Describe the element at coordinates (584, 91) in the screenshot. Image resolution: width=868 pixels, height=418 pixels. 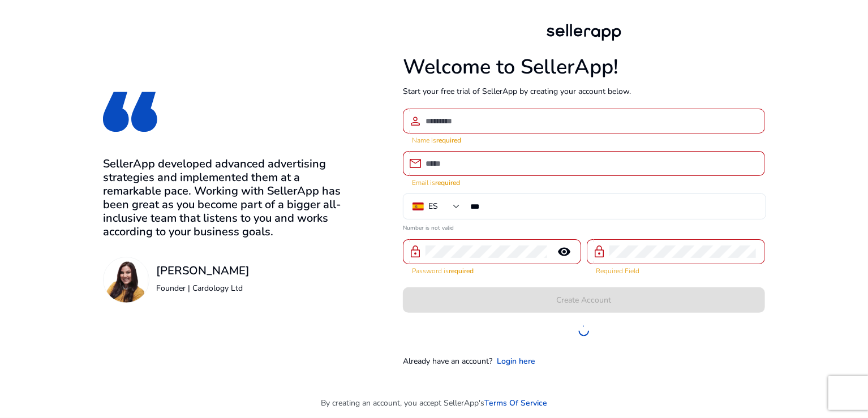
I see `p: Start your free trial of SellerApp by creating your account below.` at that location.